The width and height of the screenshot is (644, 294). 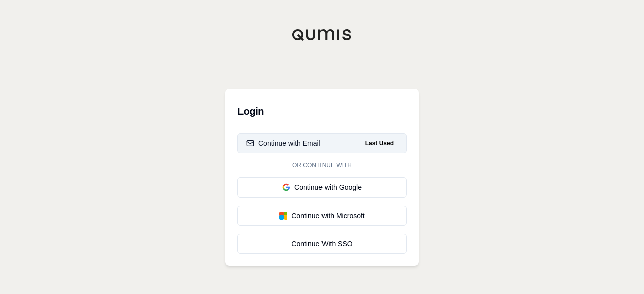 What do you see at coordinates (322, 188) in the screenshot?
I see `div: Continue with Google` at bounding box center [322, 188].